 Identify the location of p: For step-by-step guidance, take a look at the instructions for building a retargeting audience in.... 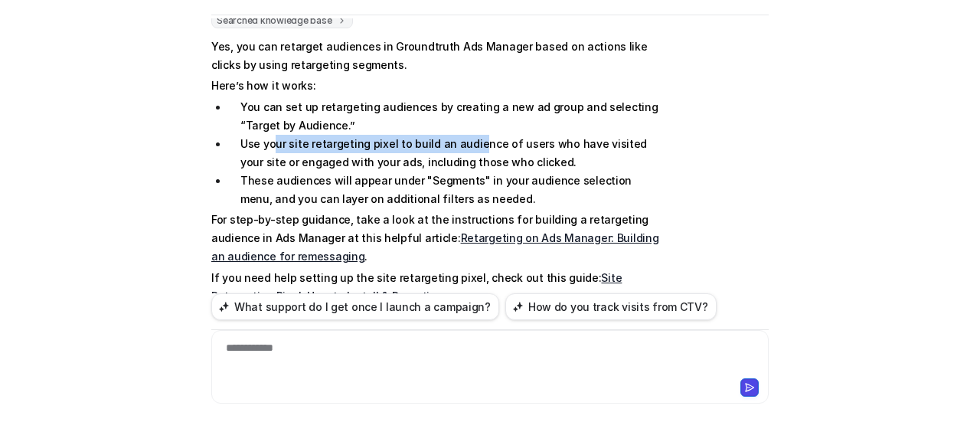
(434, 238).